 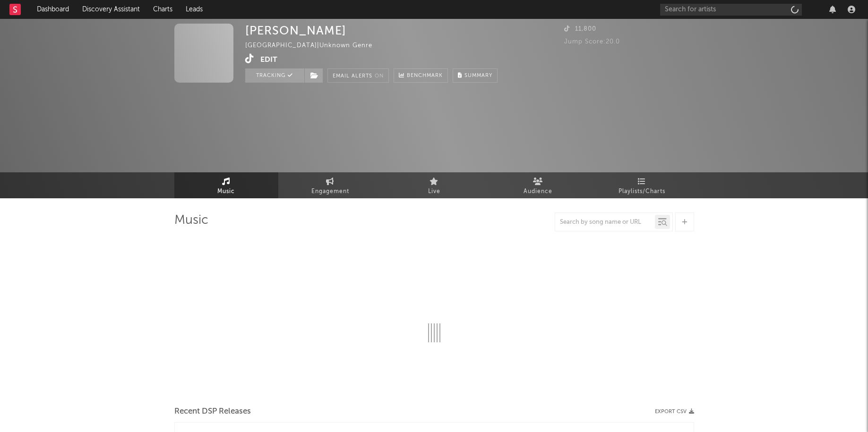 What do you see at coordinates (274, 75) in the screenshot?
I see `button: Tracking` at bounding box center [274, 75].